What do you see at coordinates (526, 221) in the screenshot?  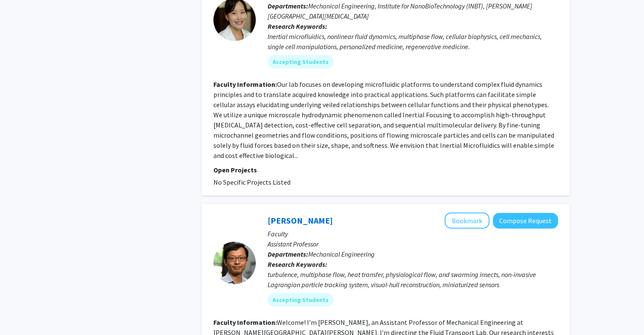 I see `button: Compose Request to Rui Ni` at bounding box center [526, 221].